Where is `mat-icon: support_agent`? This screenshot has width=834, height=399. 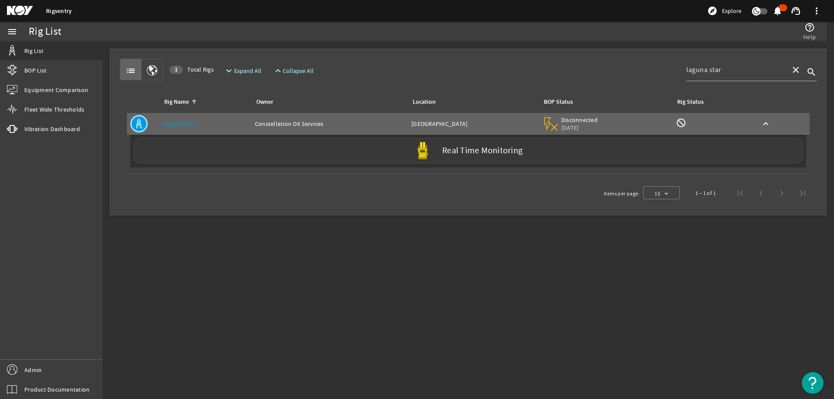
mat-icon: support_agent is located at coordinates (796, 11).